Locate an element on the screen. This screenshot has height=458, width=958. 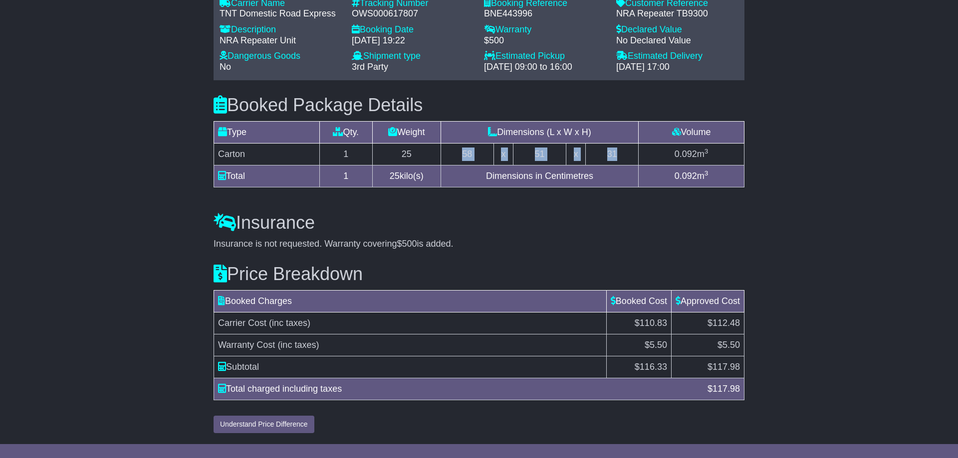
div: Booking Date is located at coordinates (412, 30).